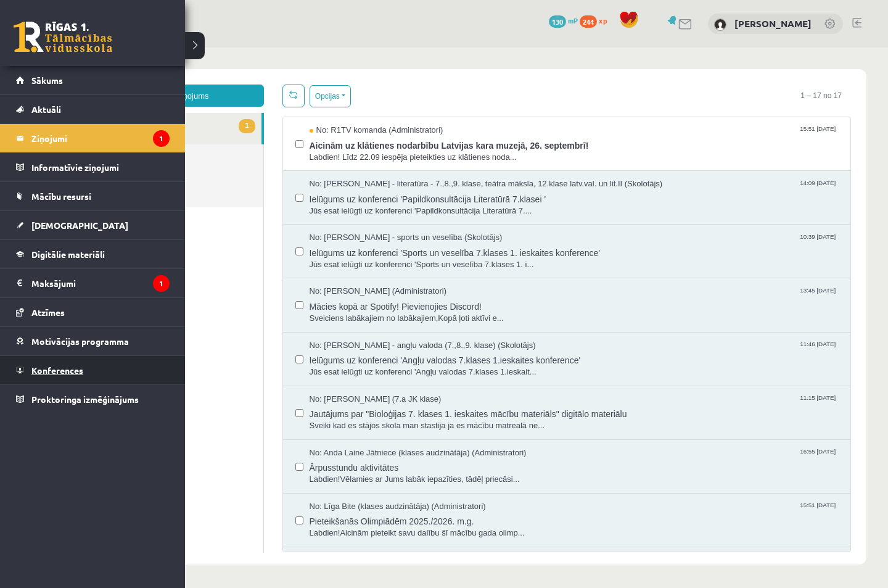 This screenshot has width=888, height=588. Describe the element at coordinates (58, 370) in the screenshot. I see `span: Konferences` at that location.